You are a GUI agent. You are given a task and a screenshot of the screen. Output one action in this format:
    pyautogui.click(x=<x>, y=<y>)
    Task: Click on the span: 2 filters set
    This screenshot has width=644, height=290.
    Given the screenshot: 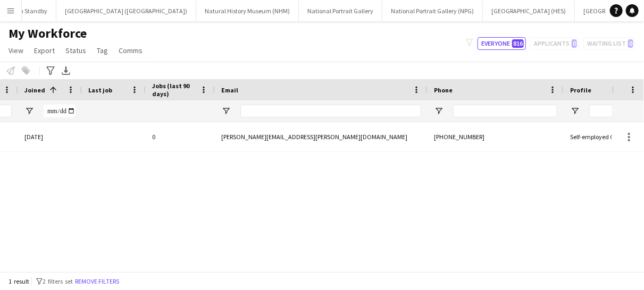 What is the action you would take?
    pyautogui.click(x=57, y=281)
    